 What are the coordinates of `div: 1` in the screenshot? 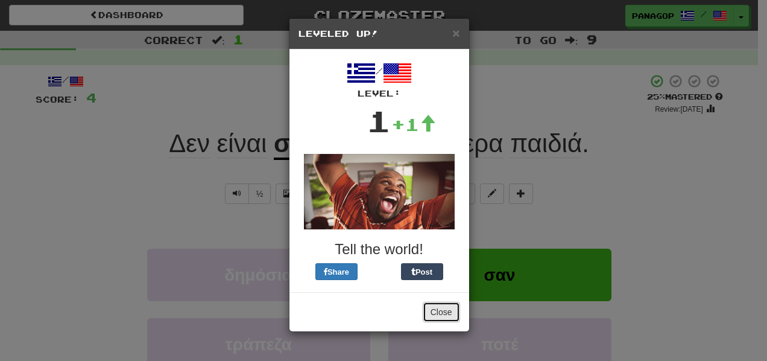 It's located at (379, 121).